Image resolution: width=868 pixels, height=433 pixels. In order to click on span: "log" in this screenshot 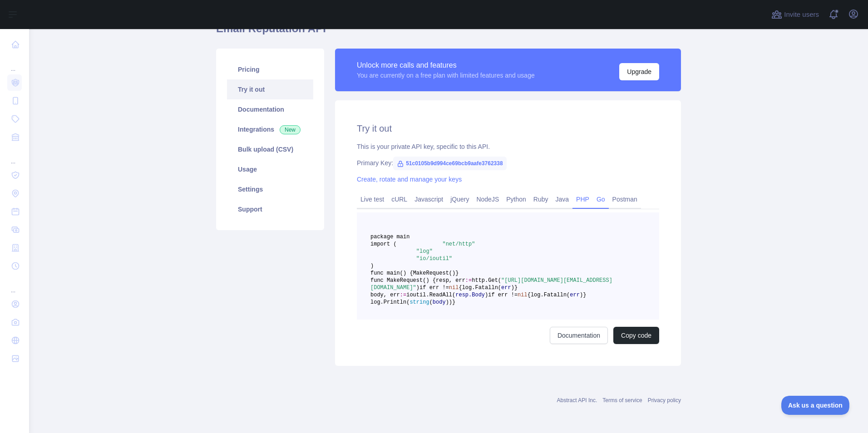, I will do `click(425, 251)`.